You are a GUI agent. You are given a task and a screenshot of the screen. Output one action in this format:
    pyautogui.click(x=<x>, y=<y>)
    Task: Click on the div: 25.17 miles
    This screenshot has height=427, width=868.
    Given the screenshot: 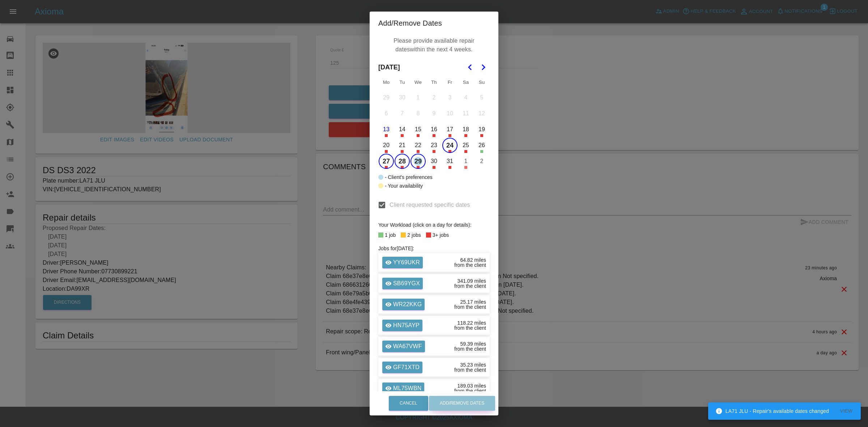 What is the action you would take?
    pyautogui.click(x=473, y=302)
    